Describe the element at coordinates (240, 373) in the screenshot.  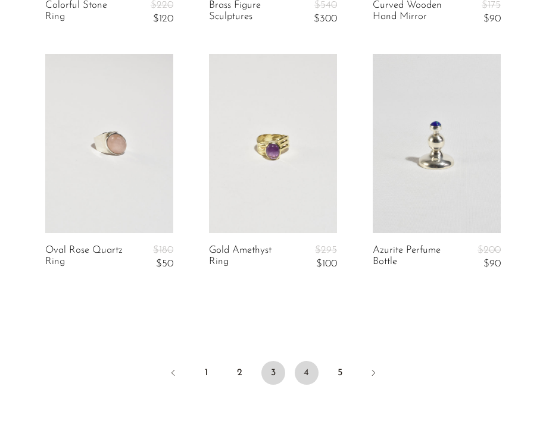
I see `a: 2` at that location.